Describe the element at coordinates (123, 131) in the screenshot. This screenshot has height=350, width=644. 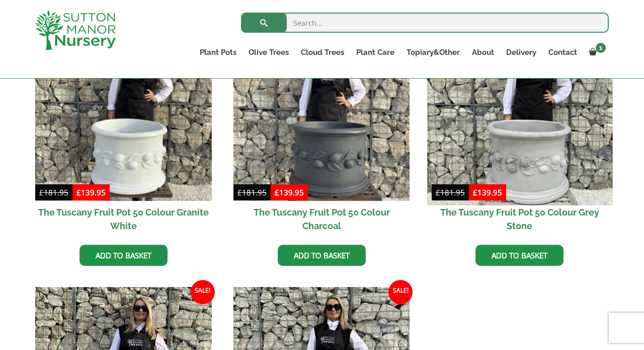
I see `a: Sale! The Tuscany Fruit Pot 50 Colour Granite White` at that location.